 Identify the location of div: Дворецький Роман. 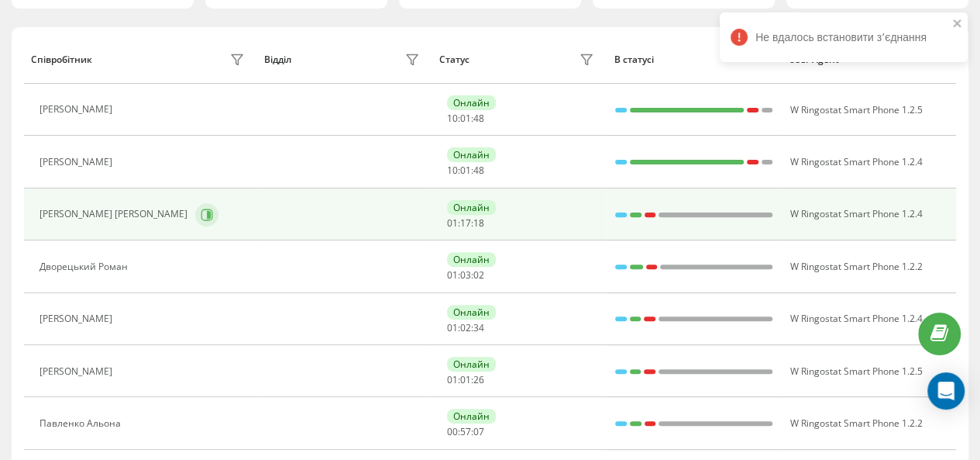
(85, 267).